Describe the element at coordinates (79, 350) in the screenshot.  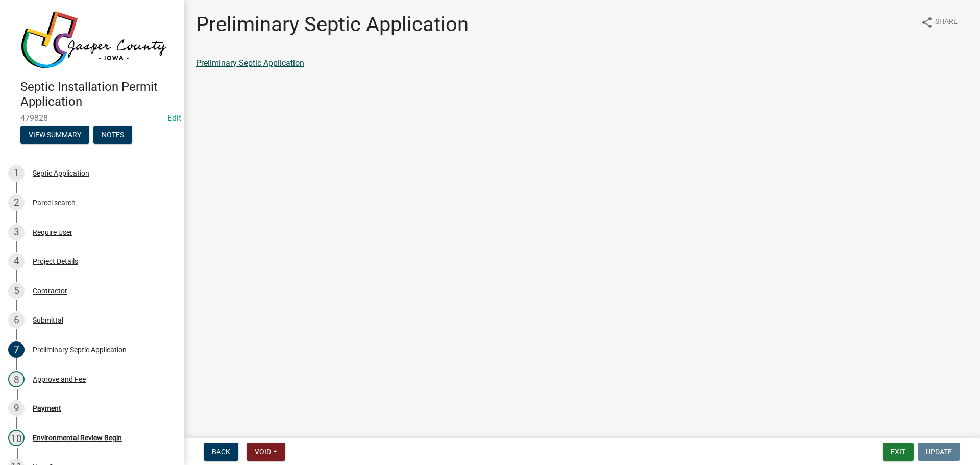
I see `div: Preliminary Septic Application` at that location.